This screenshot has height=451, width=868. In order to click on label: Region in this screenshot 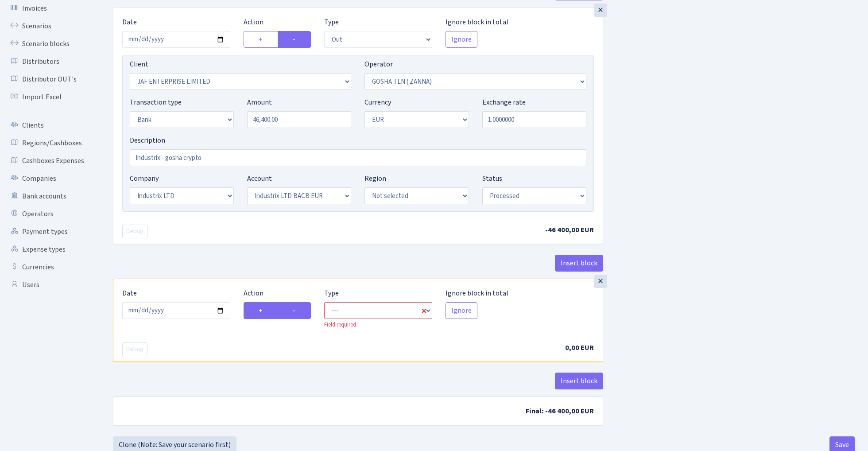, I will do `click(375, 178)`.